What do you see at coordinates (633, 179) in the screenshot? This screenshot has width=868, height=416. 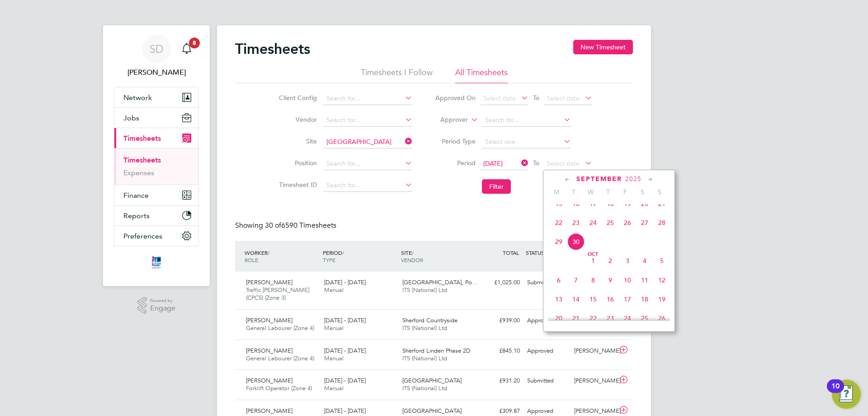 I see `span: 2025` at bounding box center [633, 179].